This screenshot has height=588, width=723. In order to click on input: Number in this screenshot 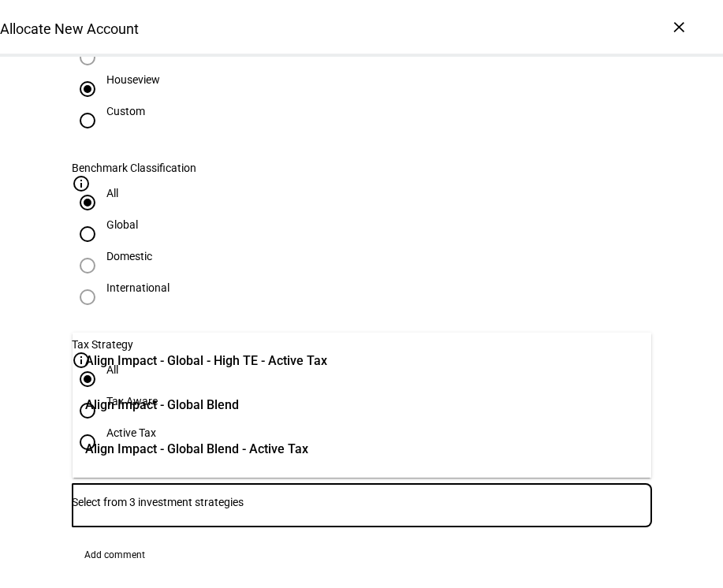, I will do `click(362, 502)`.